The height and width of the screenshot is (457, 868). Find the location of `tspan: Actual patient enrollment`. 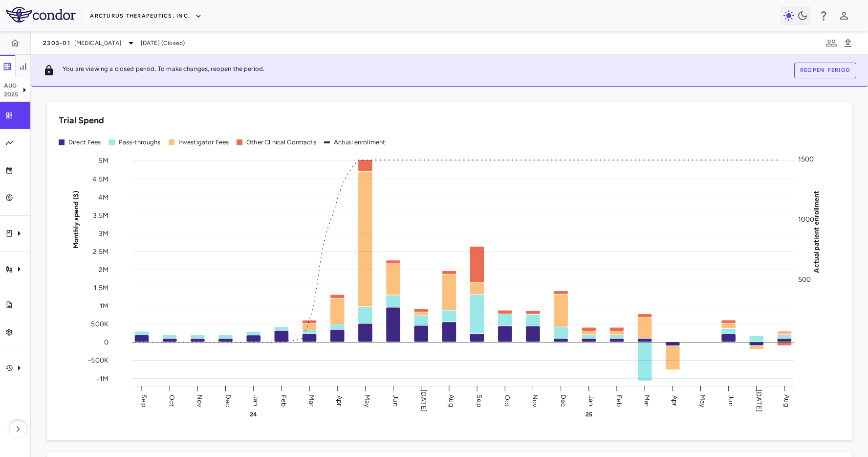

tspan: Actual patient enrollment is located at coordinates (816, 231).